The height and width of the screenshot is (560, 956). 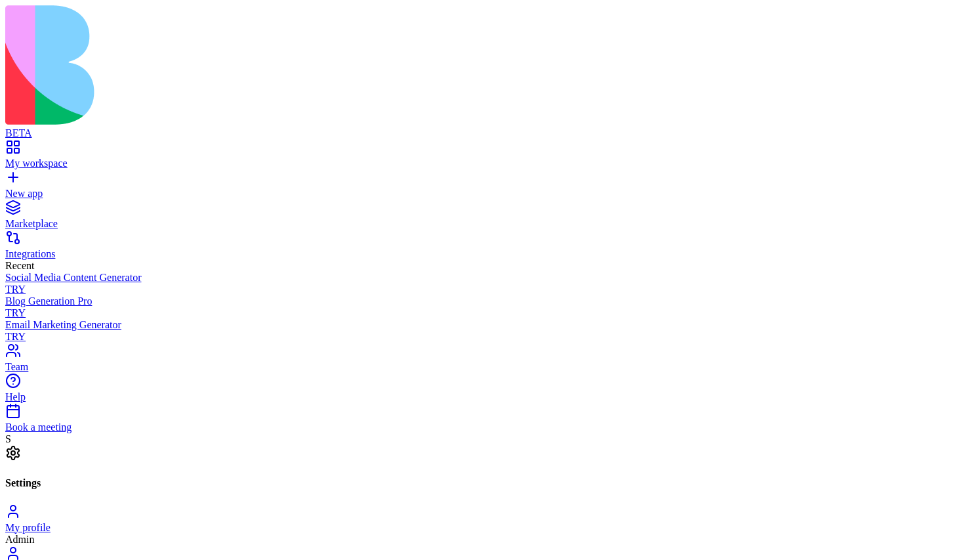 What do you see at coordinates (478, 188) in the screenshot?
I see `a: New app` at bounding box center [478, 188].